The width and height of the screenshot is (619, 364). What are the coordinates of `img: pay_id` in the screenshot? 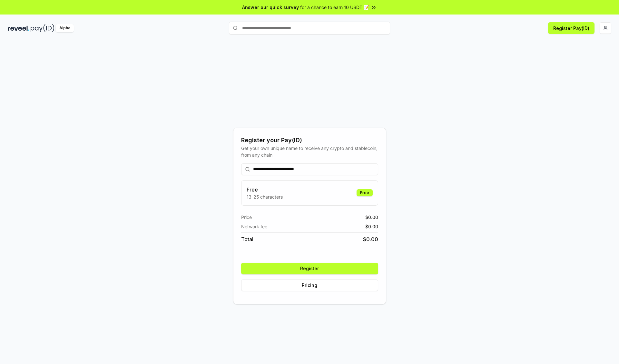 It's located at (42, 28).